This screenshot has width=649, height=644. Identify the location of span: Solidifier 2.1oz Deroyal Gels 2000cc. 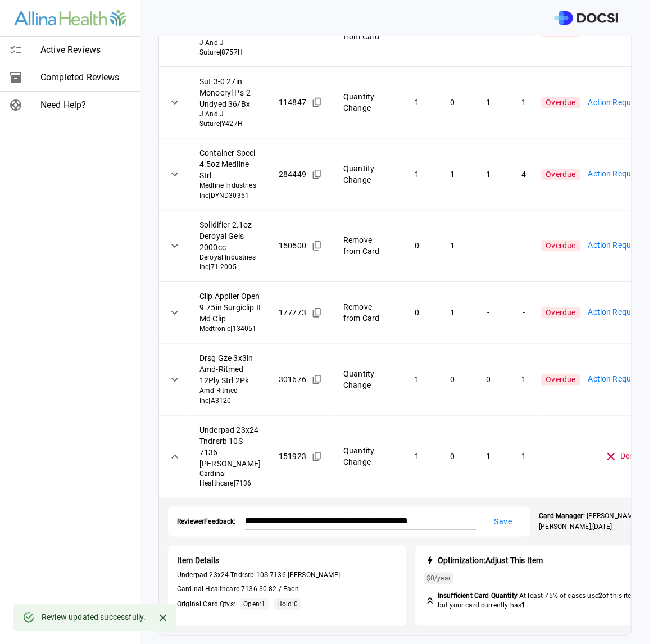
(230, 236).